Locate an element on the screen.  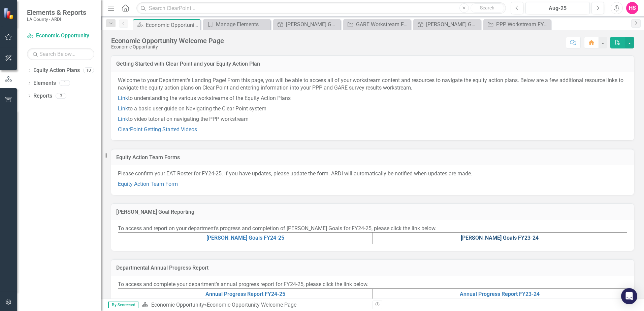
p: Please confirm your EAT Roster for FY24-25. If you have updates, please update the form. ARDI wil... is located at coordinates (372, 174).